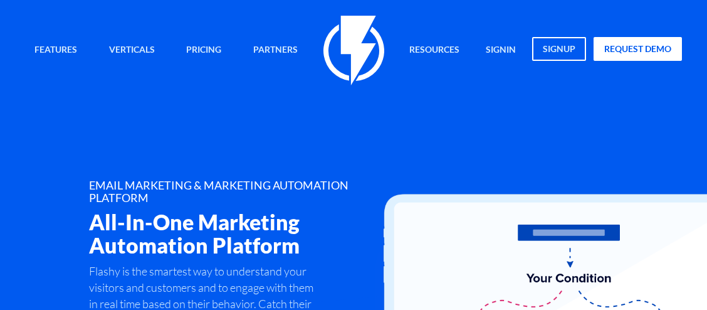  Describe the element at coordinates (637, 49) in the screenshot. I see `a: request demo` at that location.